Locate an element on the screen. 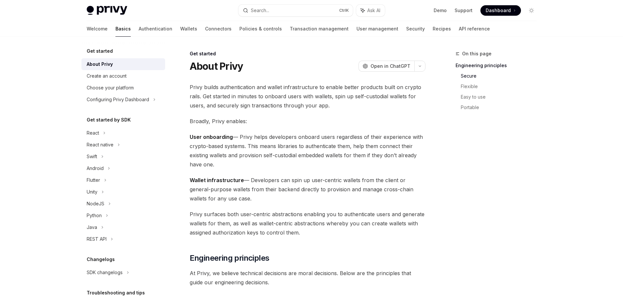  a: Secure is located at coordinates (502, 76).